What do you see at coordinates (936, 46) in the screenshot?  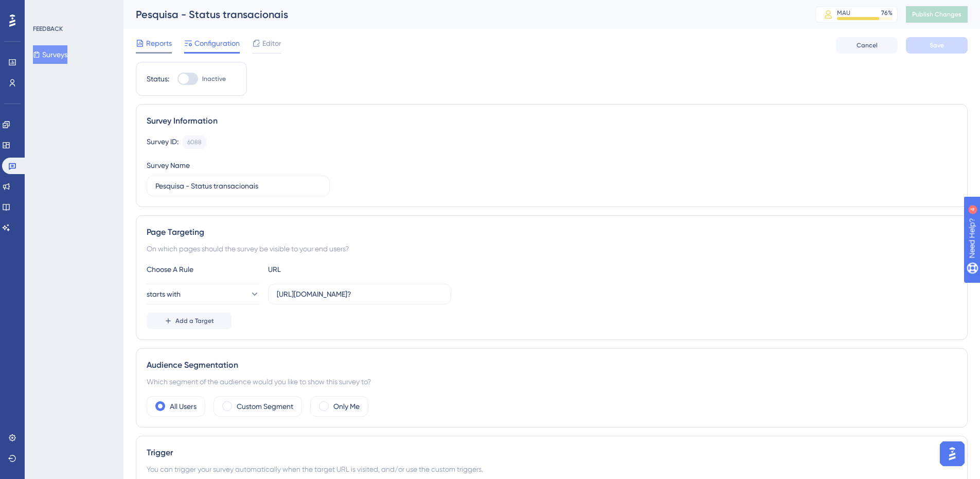 I see `span: Save` at bounding box center [936, 46].